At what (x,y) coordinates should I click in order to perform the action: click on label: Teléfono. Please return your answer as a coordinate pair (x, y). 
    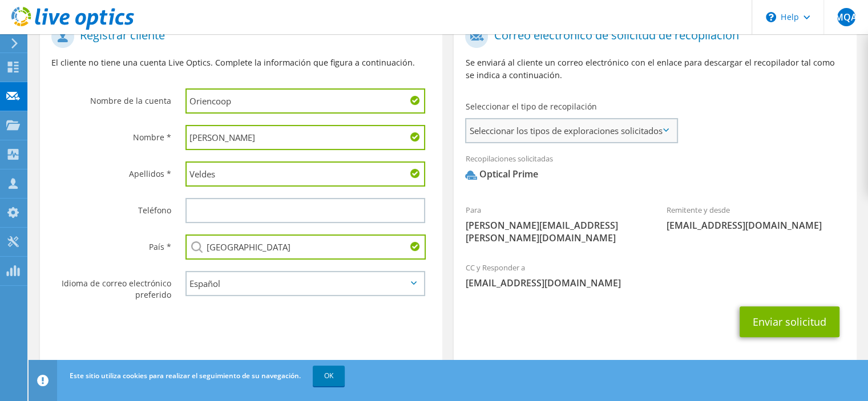
    Looking at the image, I should click on (111, 207).